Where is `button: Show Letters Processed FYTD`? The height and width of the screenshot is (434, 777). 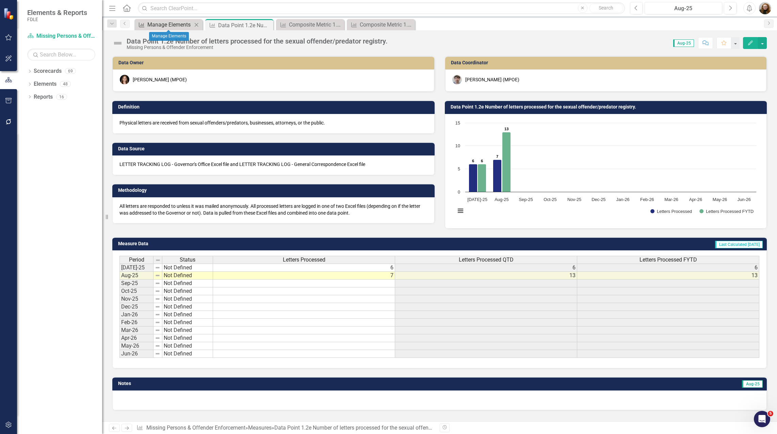
button: Show Letters Processed FYTD is located at coordinates (727, 211).